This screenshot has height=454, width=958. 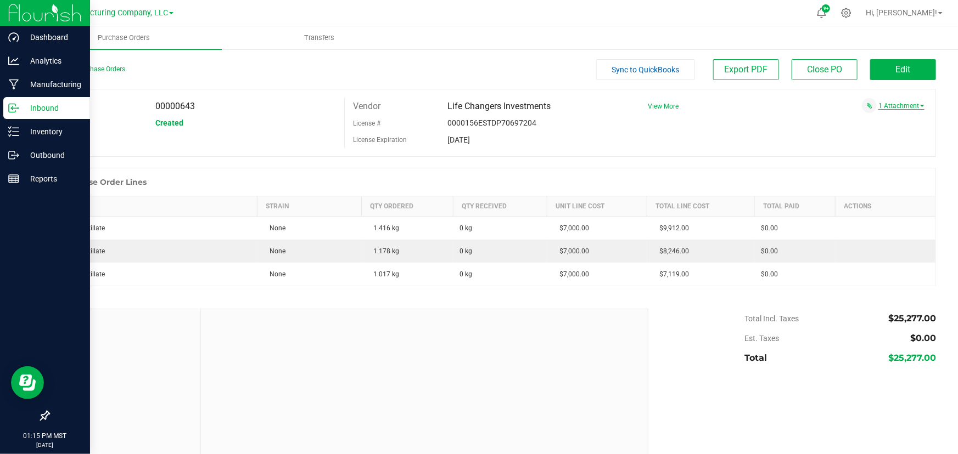 What do you see at coordinates (380, 140) in the screenshot?
I see `label: License Expiration` at bounding box center [380, 140].